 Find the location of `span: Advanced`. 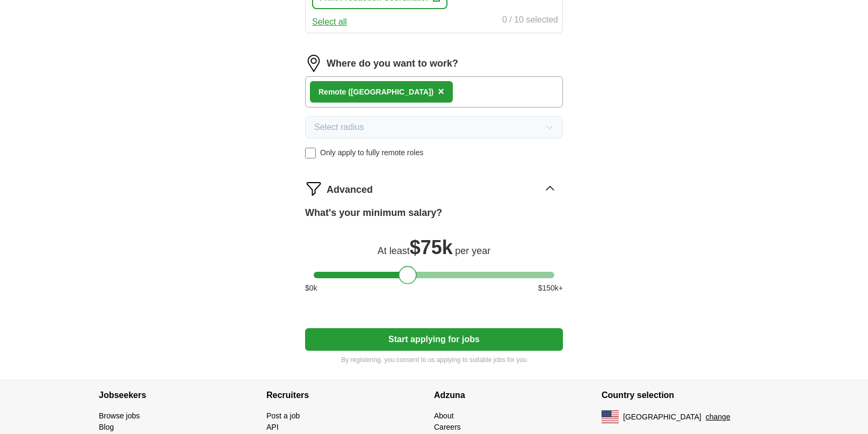

span: Advanced is located at coordinates (350, 190).